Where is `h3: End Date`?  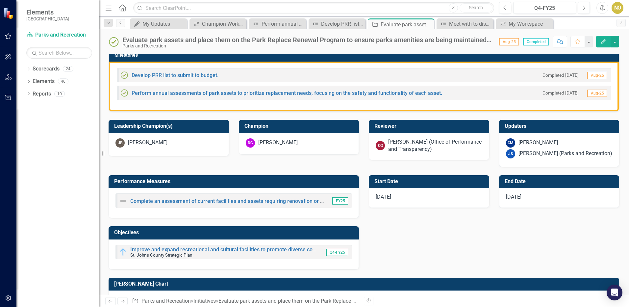 h3: End Date is located at coordinates (561, 181).